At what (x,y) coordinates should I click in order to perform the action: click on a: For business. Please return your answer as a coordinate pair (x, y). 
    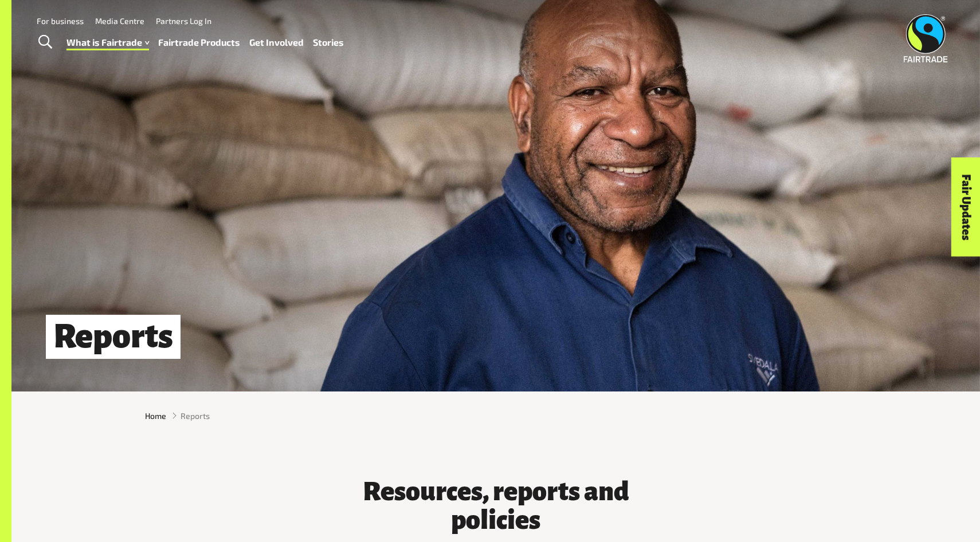
    Looking at the image, I should click on (60, 21).